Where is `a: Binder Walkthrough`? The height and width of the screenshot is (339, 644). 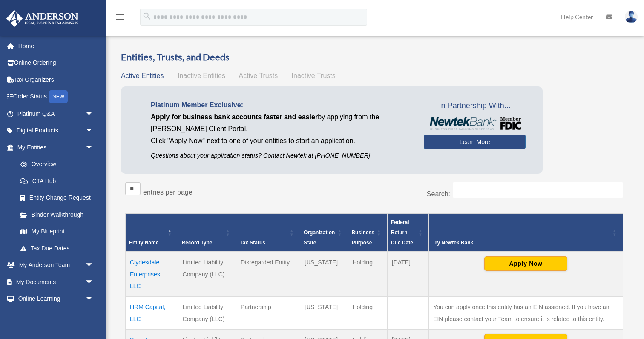 a: Binder Walkthrough is located at coordinates (57, 215).